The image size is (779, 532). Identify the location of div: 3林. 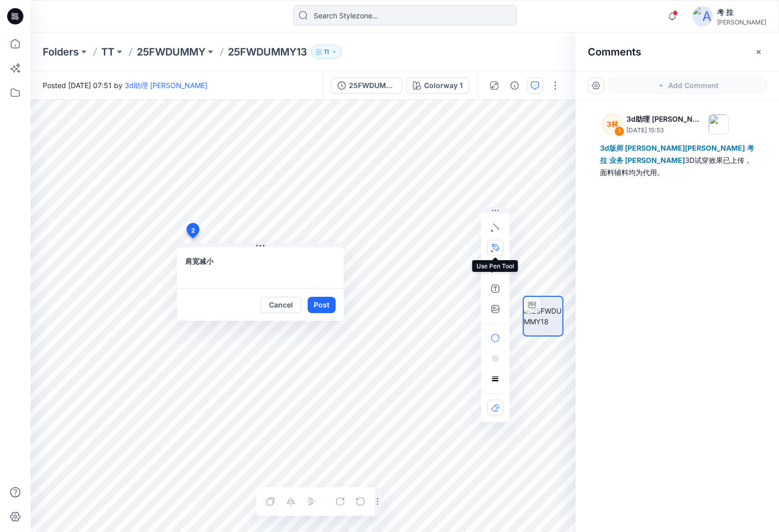
(612, 124).